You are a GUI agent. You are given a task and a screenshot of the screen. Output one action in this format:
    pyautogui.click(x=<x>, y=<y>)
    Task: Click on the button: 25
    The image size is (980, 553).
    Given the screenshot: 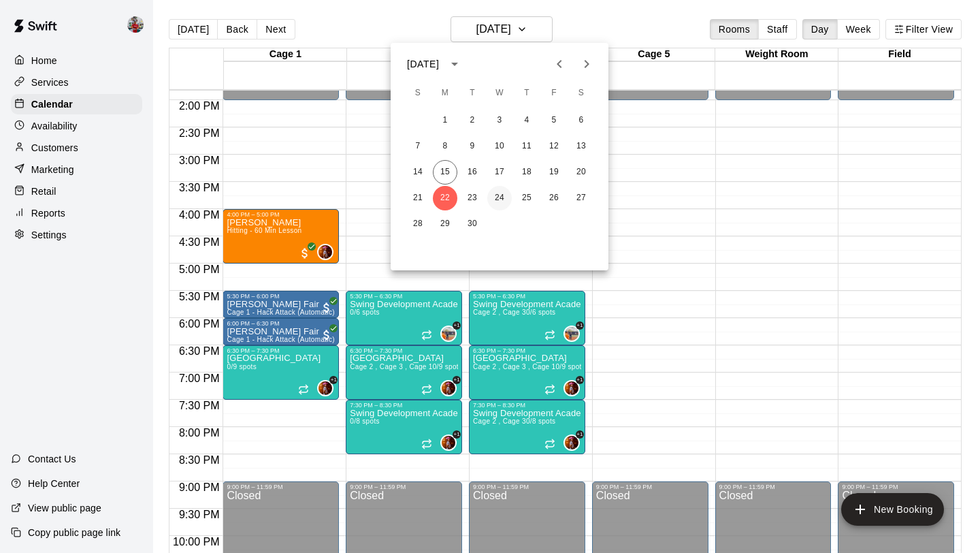 What is the action you would take?
    pyautogui.click(x=526, y=198)
    